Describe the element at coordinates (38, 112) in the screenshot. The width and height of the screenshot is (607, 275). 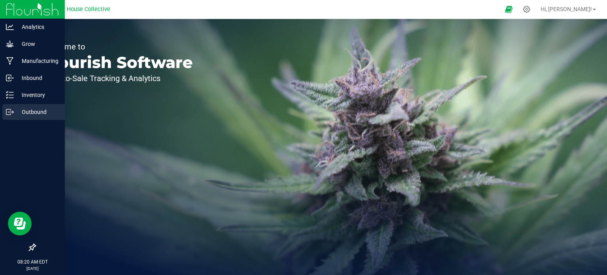
I see `p: Outbound` at that location.